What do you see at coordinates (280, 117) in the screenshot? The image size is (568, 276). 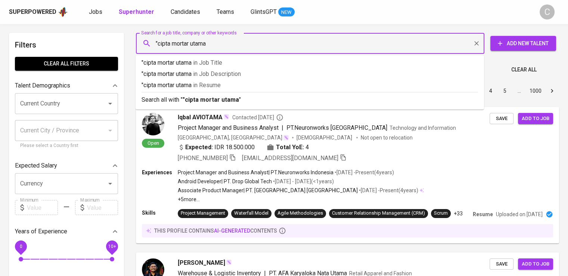 I see `svg: By Batam recruiter` at bounding box center [280, 117].